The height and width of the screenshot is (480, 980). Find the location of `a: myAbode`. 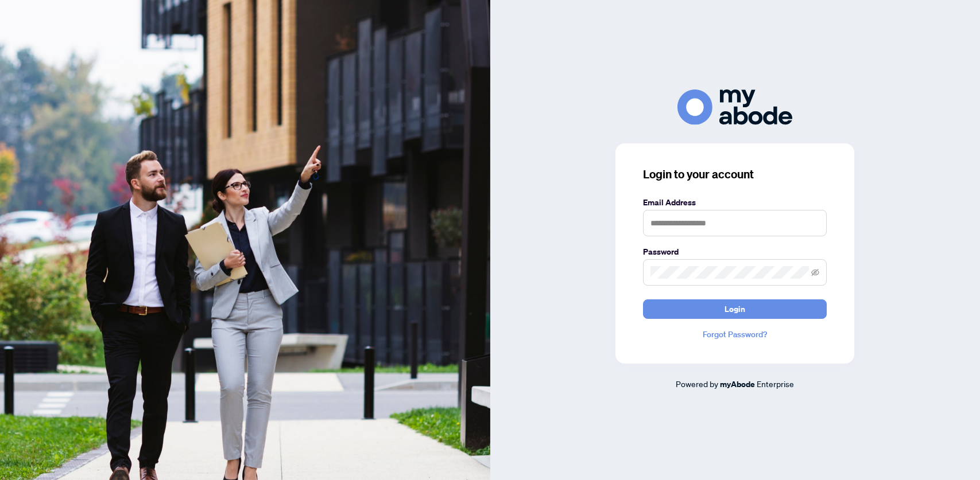

a: myAbode is located at coordinates (737, 385).